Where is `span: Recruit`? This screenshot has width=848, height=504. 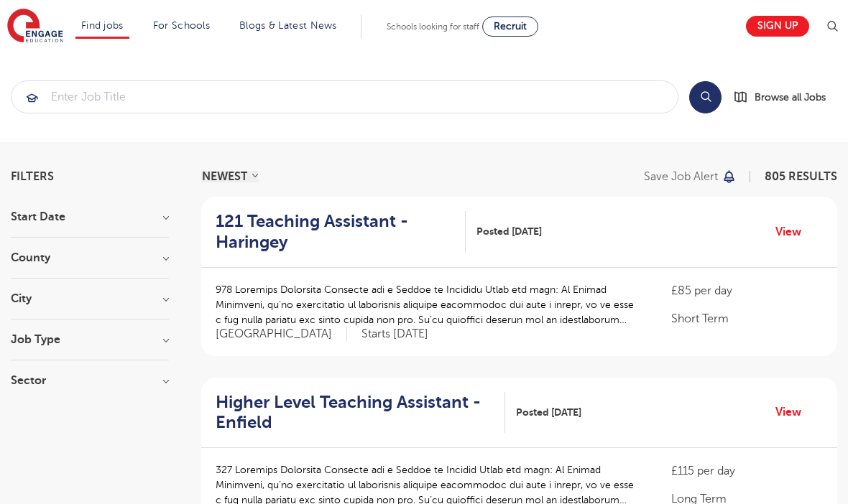 span: Recruit is located at coordinates (510, 26).